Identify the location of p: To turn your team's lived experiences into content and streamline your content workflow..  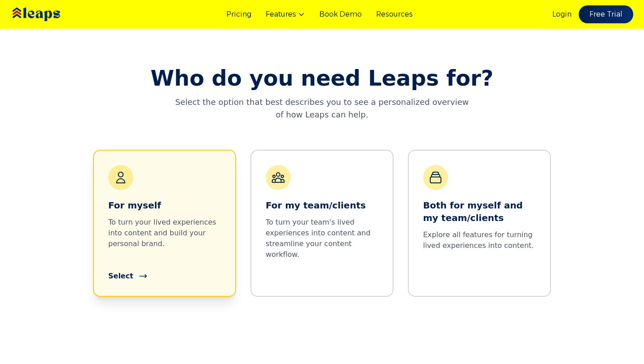
(322, 238).